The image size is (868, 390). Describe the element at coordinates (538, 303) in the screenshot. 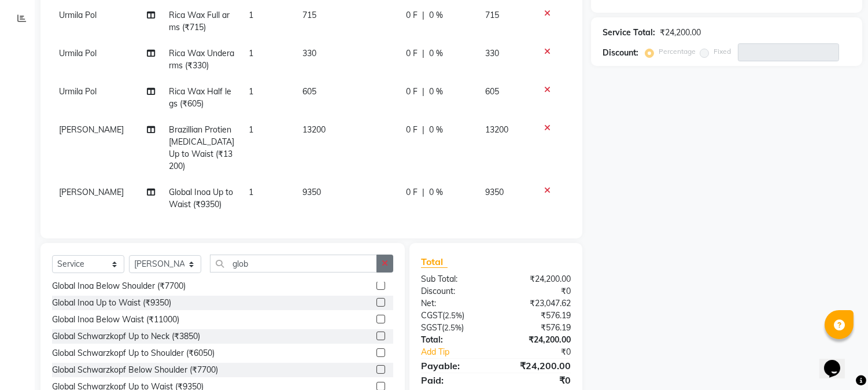

I see `div: ₹23,047.62` at that location.